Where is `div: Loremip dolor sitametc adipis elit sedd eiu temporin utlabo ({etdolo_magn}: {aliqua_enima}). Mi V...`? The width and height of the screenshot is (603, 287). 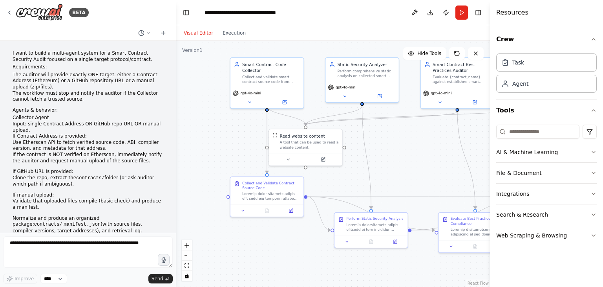
div: Loremip dolor sitametc adipis elit sedd eiu temporin utlabo ({etdolo_magn}: {aliqua_enima}). Mi V... is located at coordinates (271, 196).